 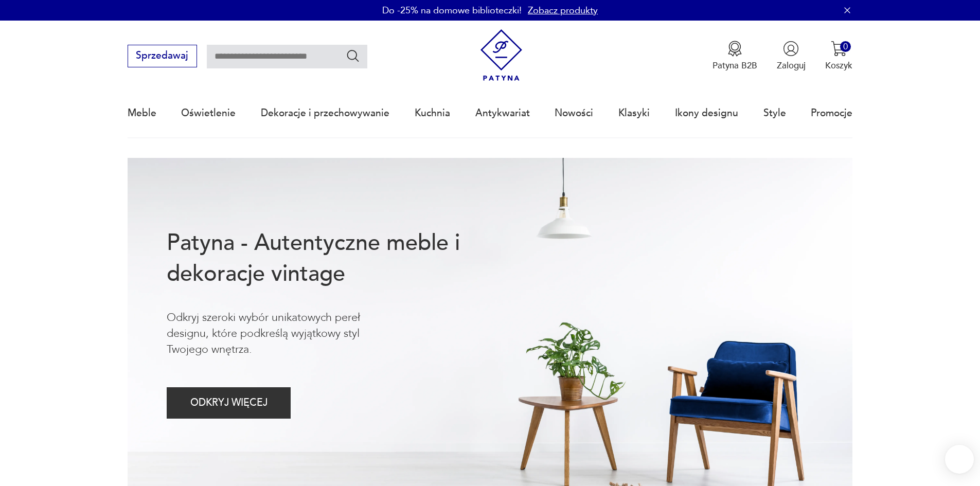 What do you see at coordinates (208, 113) in the screenshot?
I see `a: Oświetlenie` at bounding box center [208, 113].